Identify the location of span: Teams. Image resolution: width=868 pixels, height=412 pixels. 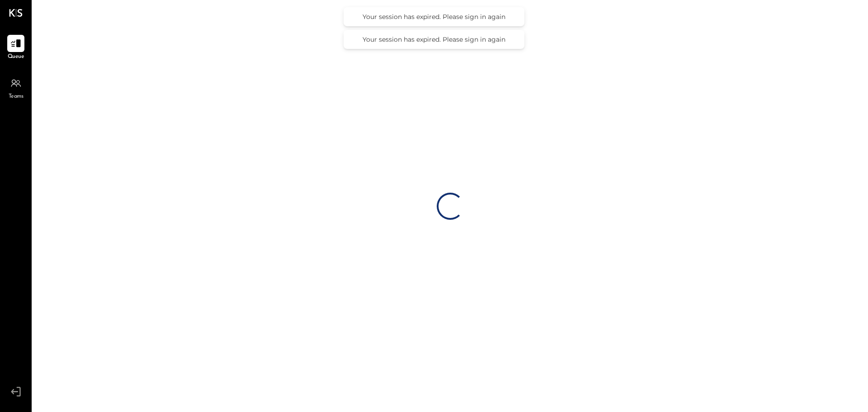
(16, 97).